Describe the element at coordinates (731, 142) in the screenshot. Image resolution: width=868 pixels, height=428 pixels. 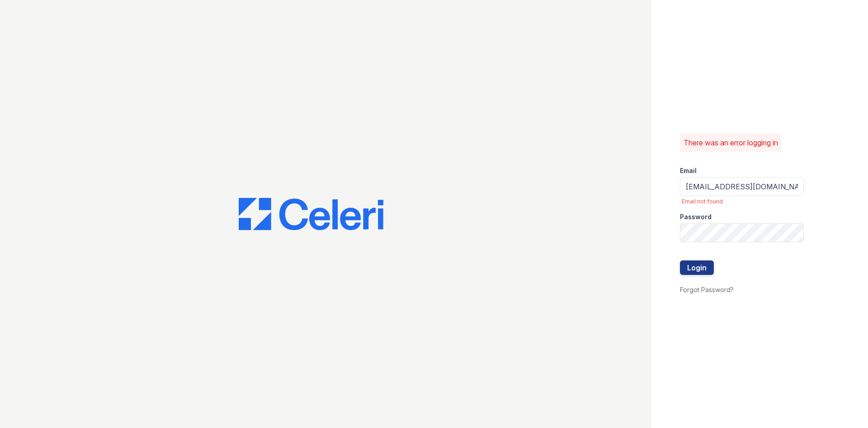
I see `p: There was an error logging in` at that location.